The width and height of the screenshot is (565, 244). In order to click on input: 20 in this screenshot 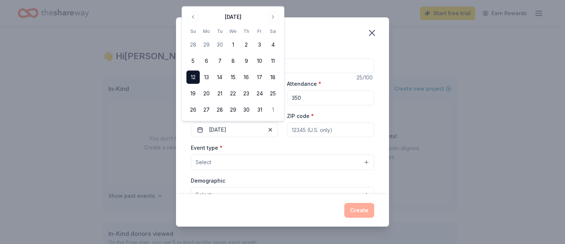, I will do `click(331, 98)`.